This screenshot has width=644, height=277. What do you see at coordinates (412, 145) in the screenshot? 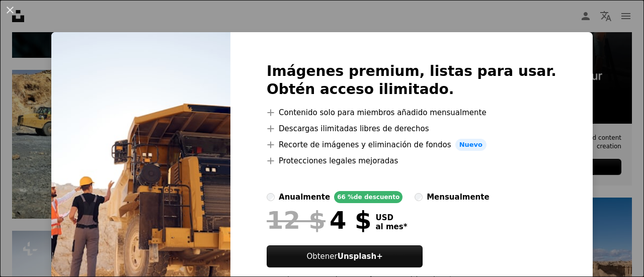
I see `li: Recorte de imágenes y eliminación de fondos` at bounding box center [412, 145].